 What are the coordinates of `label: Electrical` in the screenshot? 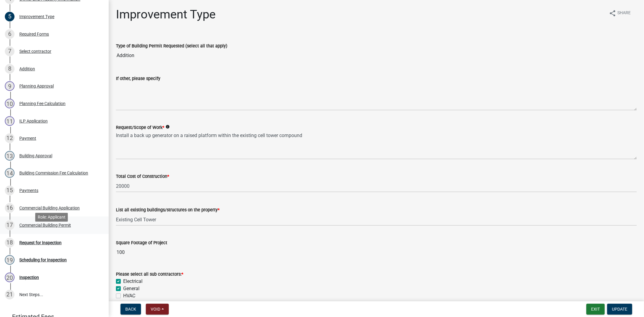 It's located at (133, 281).